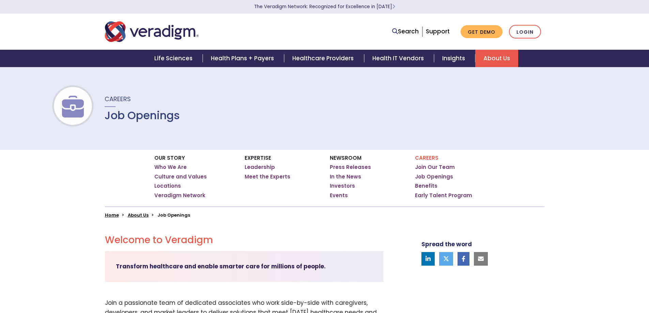 The width and height of the screenshot is (649, 313). I want to click on a: Get Demo, so click(481, 32).